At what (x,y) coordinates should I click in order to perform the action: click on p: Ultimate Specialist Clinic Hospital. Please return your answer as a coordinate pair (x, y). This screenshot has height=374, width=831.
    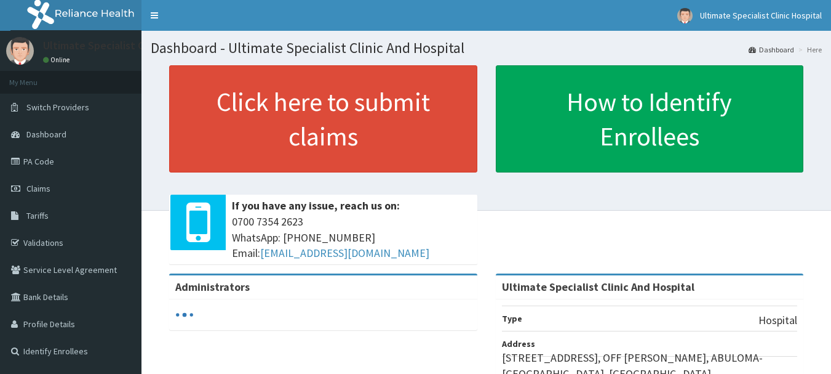
    Looking at the image, I should click on (125, 46).